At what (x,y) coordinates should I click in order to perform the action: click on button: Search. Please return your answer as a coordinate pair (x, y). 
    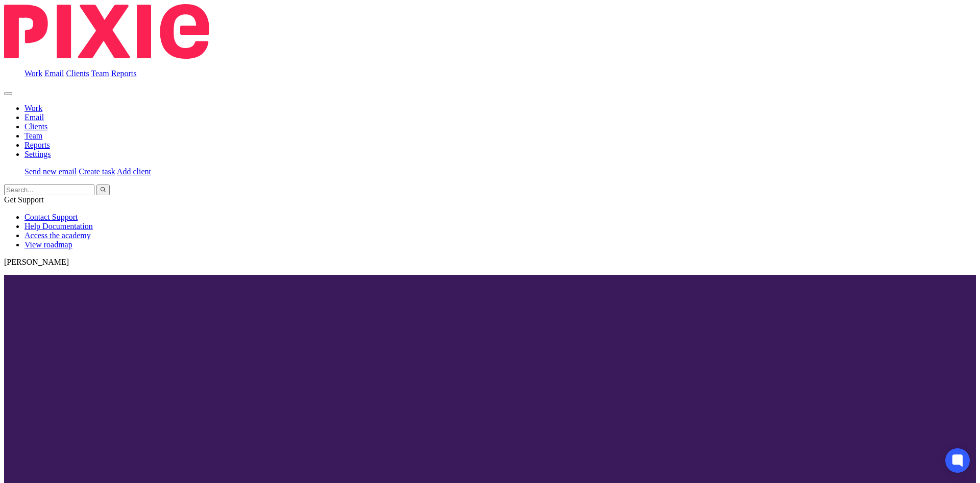
    Looking at the image, I should click on (103, 190).